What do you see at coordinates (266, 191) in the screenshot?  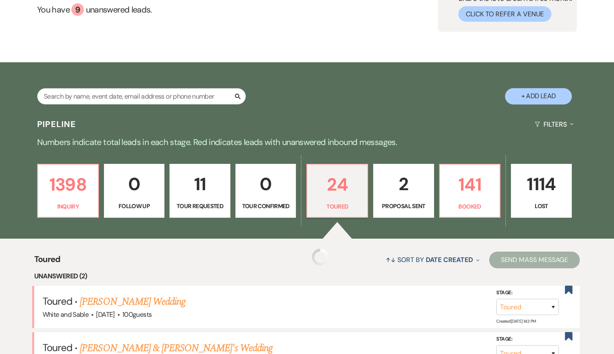 I see `a: 0Tour Confirmed` at bounding box center [266, 191].